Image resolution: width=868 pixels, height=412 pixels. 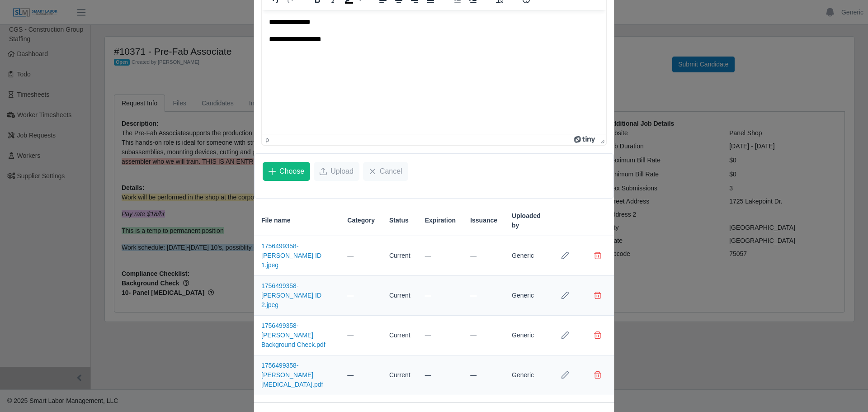 I want to click on span: Issuance, so click(x=484, y=220).